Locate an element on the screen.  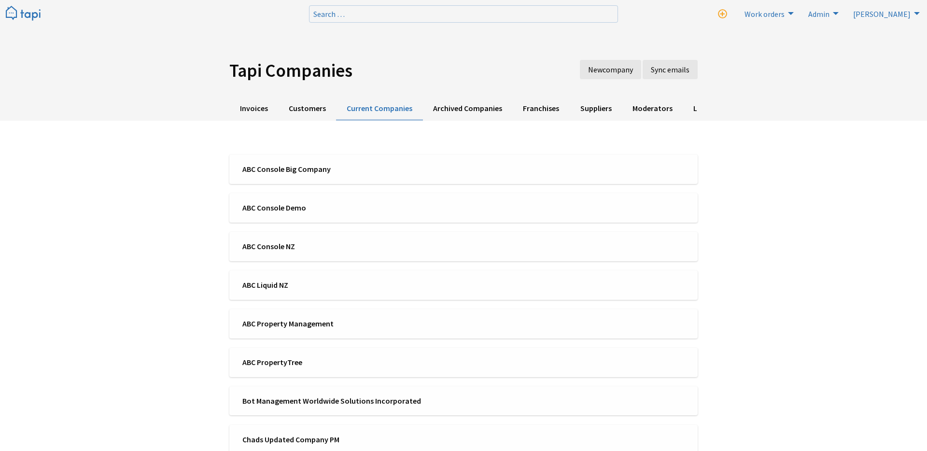
h1: Tapi Companies is located at coordinates (367, 71).